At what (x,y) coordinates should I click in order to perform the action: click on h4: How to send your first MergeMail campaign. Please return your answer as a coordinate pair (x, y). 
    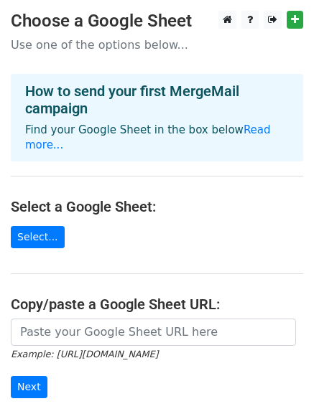
    Looking at the image, I should click on (156, 100).